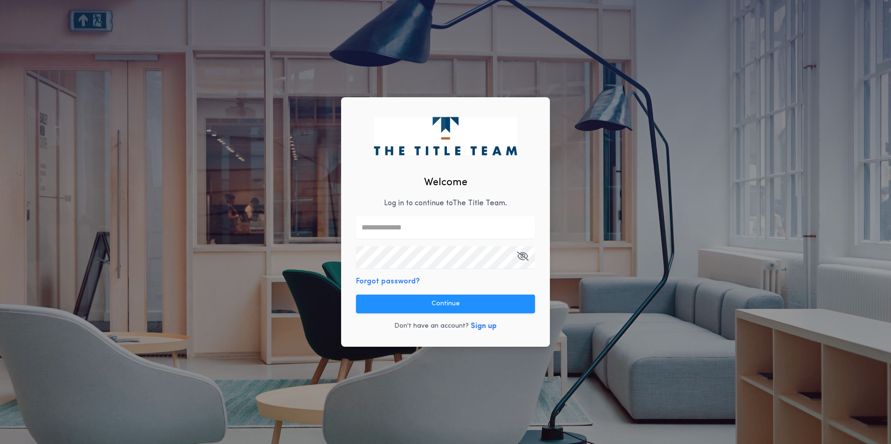 The image size is (891, 444). I want to click on p: Log in to continue to The Title Team ., so click(445, 204).